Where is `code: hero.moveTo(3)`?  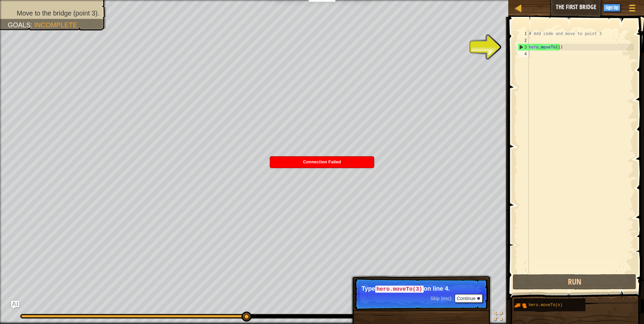 code: hero.moveTo(3) is located at coordinates (399, 290).